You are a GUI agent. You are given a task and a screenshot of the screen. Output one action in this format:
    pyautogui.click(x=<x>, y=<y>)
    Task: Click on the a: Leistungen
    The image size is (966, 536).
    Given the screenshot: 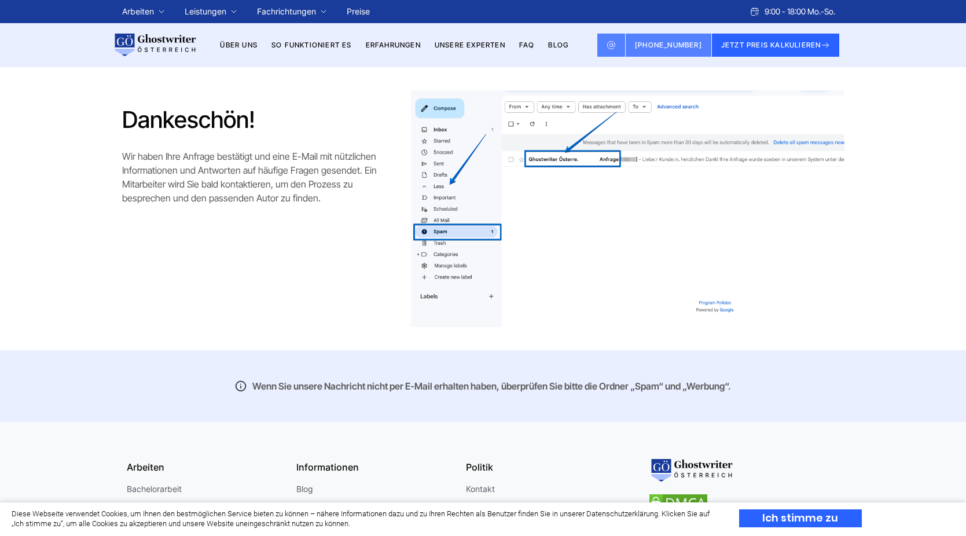 What is the action you would take?
    pyautogui.click(x=205, y=12)
    